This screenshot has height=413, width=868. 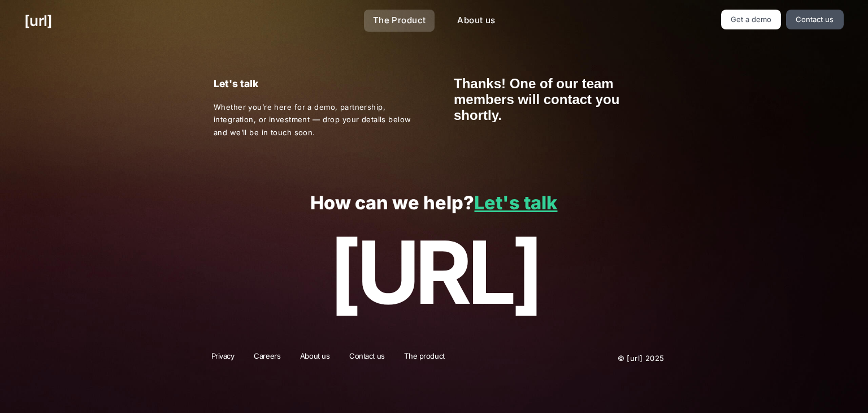 I want to click on a: Let's talk, so click(x=516, y=202).